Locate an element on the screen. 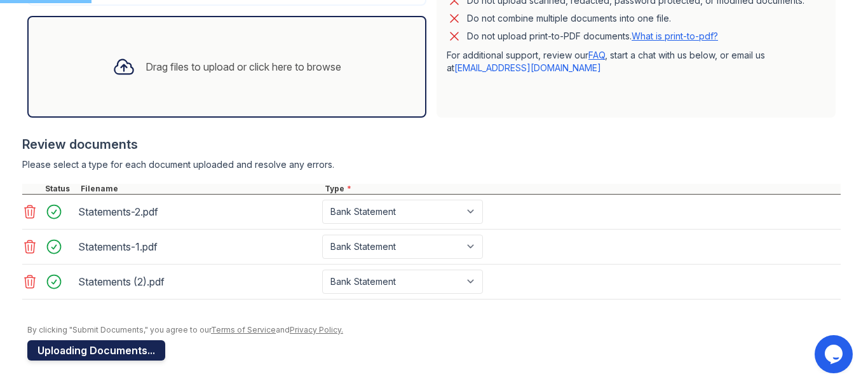 This screenshot has height=386, width=868. div: Status is located at coordinates (60, 189).